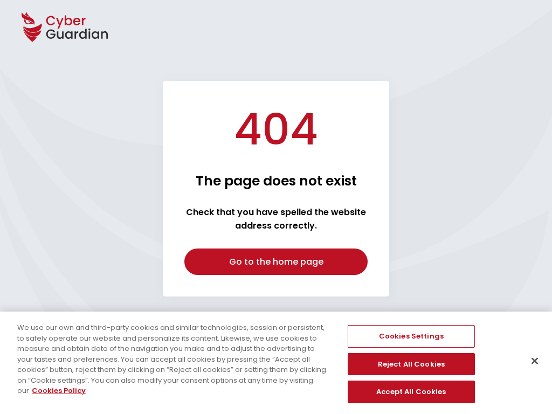 This screenshot has width=552, height=414. What do you see at coordinates (174, 359) in the screenshot?
I see `div: We use our own and third-party cookies and similar technologies, session or persistent, to safely...` at bounding box center [174, 359].